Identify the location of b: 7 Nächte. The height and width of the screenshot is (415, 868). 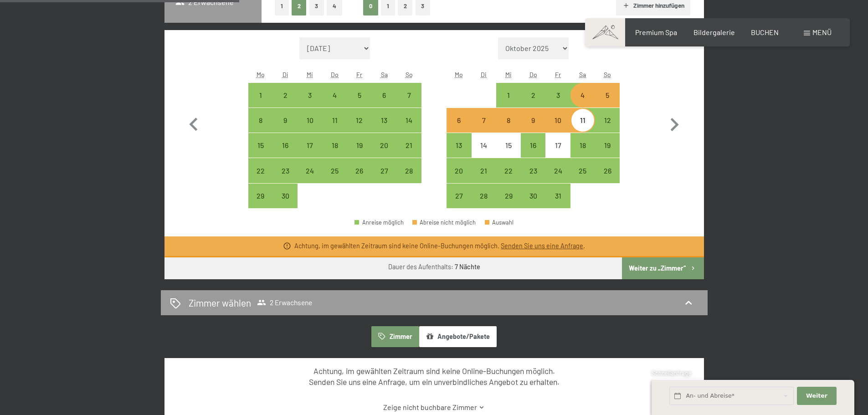
(467, 267).